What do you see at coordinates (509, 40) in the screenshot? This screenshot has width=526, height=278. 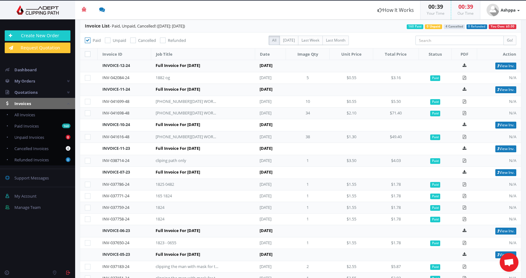 I see `input: Go!` at bounding box center [509, 40].